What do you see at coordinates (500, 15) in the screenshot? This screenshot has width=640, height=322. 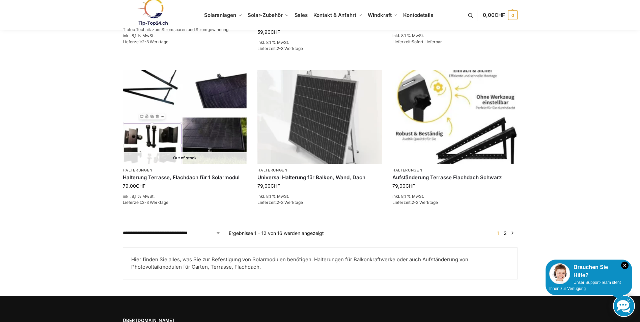 I see `a: 0,00CHF 0` at bounding box center [500, 15].